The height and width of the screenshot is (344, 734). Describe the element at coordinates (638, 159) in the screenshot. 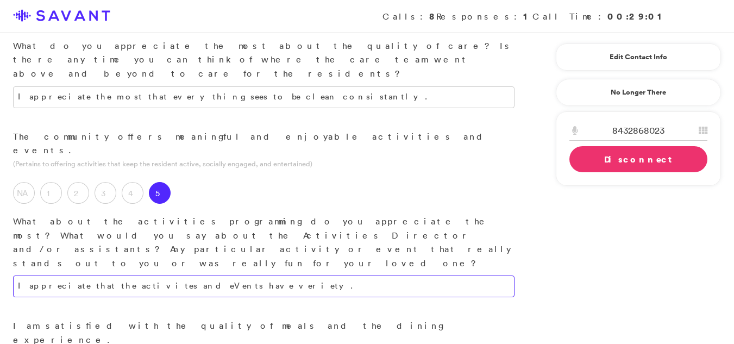

I see `a: Disconnect` at that location.